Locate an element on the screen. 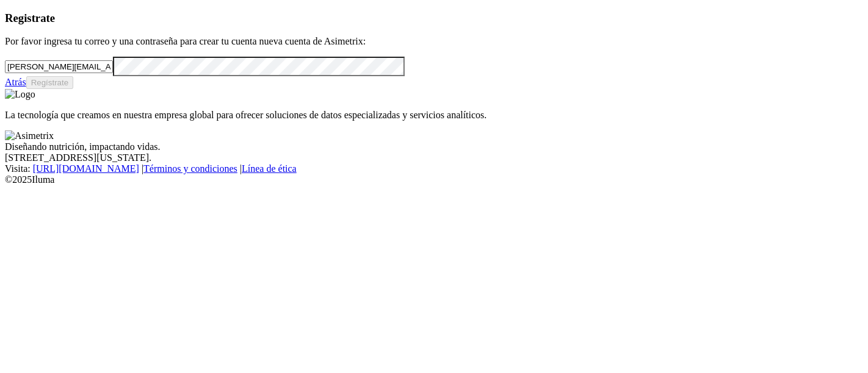 The height and width of the screenshot is (373, 868). p: Por favor ingresa tu correo y una contraseña para crear tu cuenta nueva cuenta de Asimetrix: is located at coordinates (434, 41).